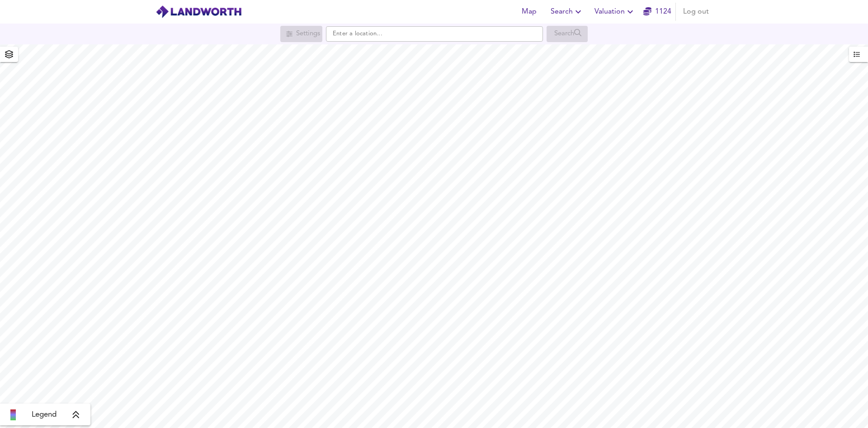 The height and width of the screenshot is (428, 868). Describe the element at coordinates (658, 11) in the screenshot. I see `a: 1124` at that location.